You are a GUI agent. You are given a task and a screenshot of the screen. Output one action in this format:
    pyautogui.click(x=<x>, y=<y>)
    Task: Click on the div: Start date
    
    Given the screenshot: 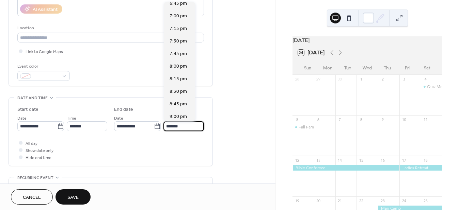 What is the action you would take?
    pyautogui.click(x=28, y=110)
    